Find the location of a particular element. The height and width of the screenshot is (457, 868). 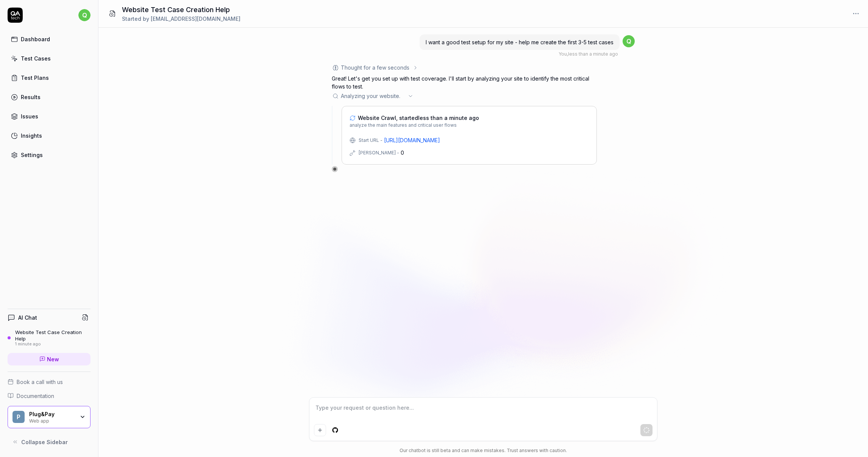

div: 0 is located at coordinates (402, 152).